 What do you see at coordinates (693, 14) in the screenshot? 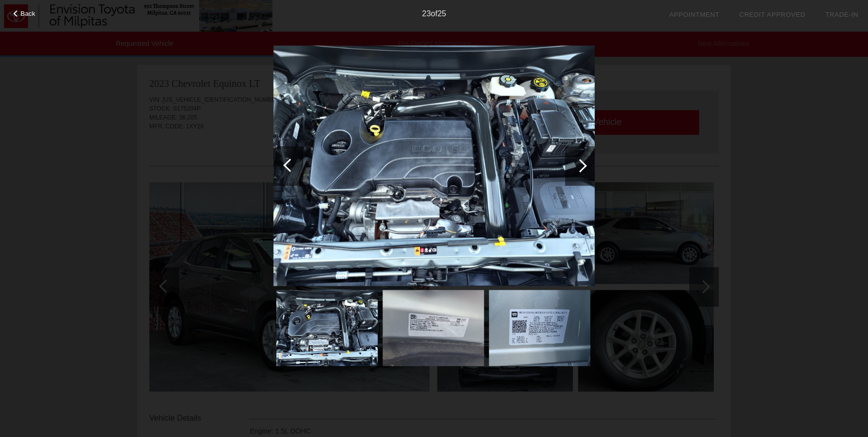
I see `a: Appointment` at bounding box center [693, 14].